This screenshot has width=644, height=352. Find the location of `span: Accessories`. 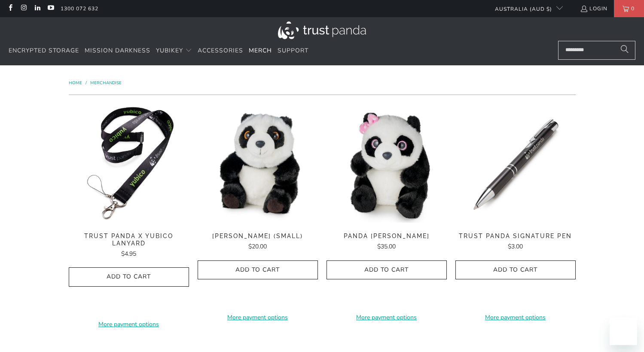

span: Accessories is located at coordinates (220, 50).